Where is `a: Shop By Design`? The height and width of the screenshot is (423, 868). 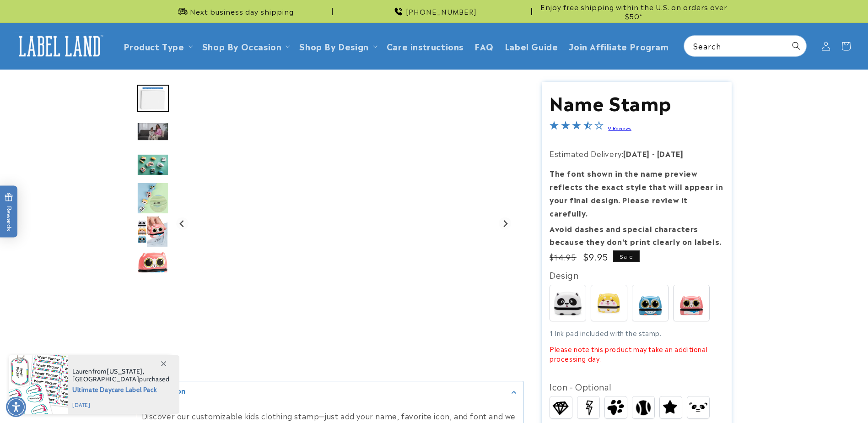
a: Shop By Design is located at coordinates (334, 46).